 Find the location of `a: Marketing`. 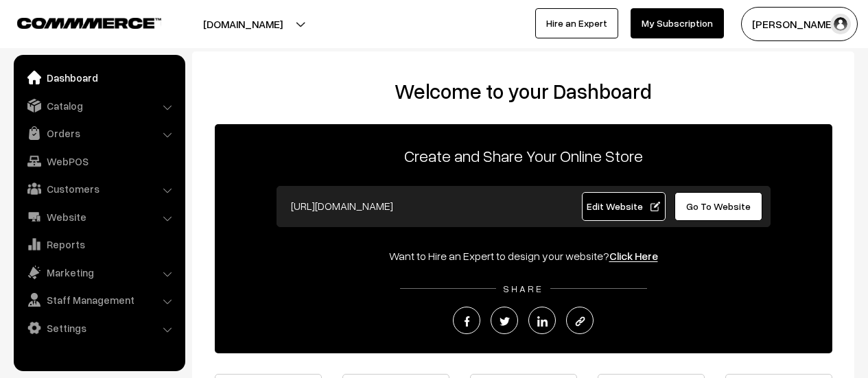

a: Marketing is located at coordinates (99, 272).